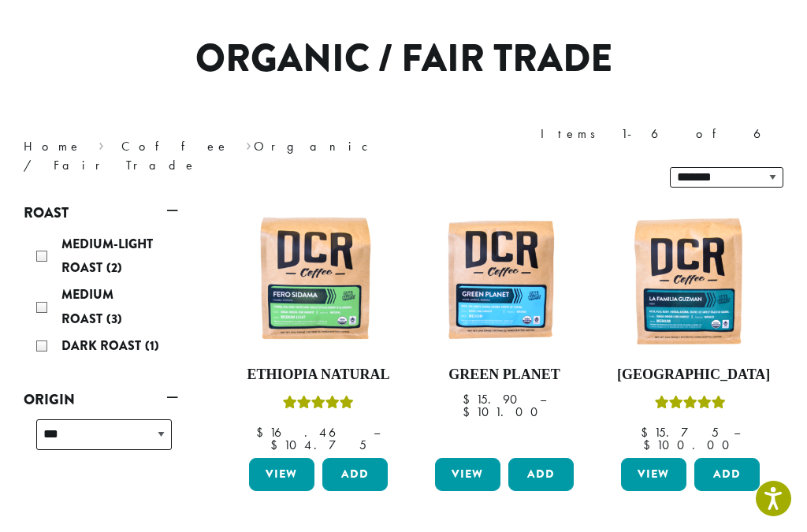  Describe the element at coordinates (114, 319) in the screenshot. I see `span: (3)` at that location.